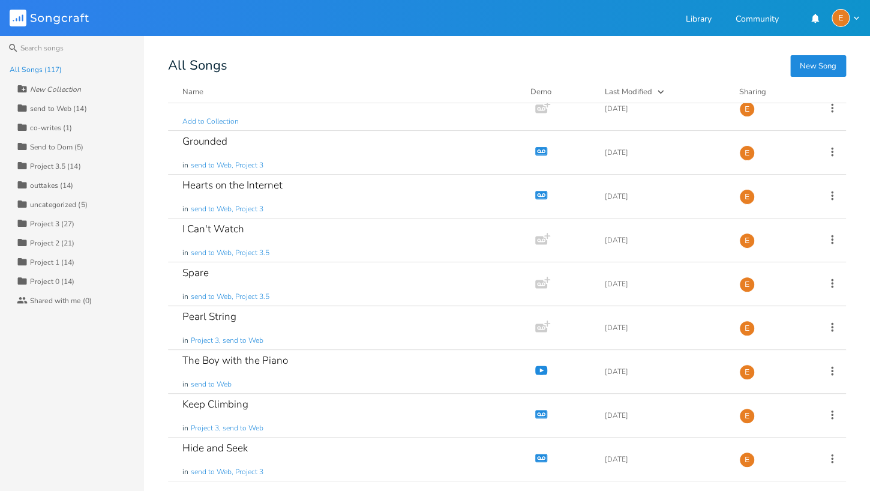 The width and height of the screenshot is (870, 491). I want to click on a: Library, so click(698, 20).